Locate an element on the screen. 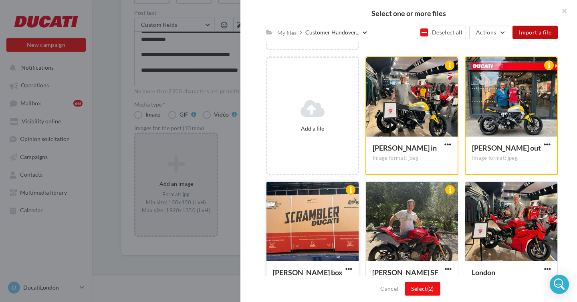 Image resolution: width=577 pixels, height=302 pixels. span: Actions is located at coordinates (486, 32).